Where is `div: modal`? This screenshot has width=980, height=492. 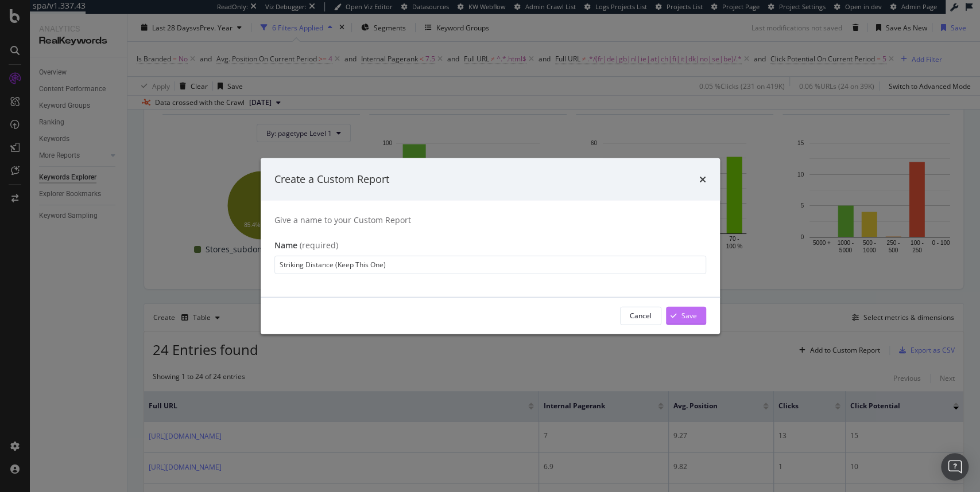
div: modal is located at coordinates (490, 246).